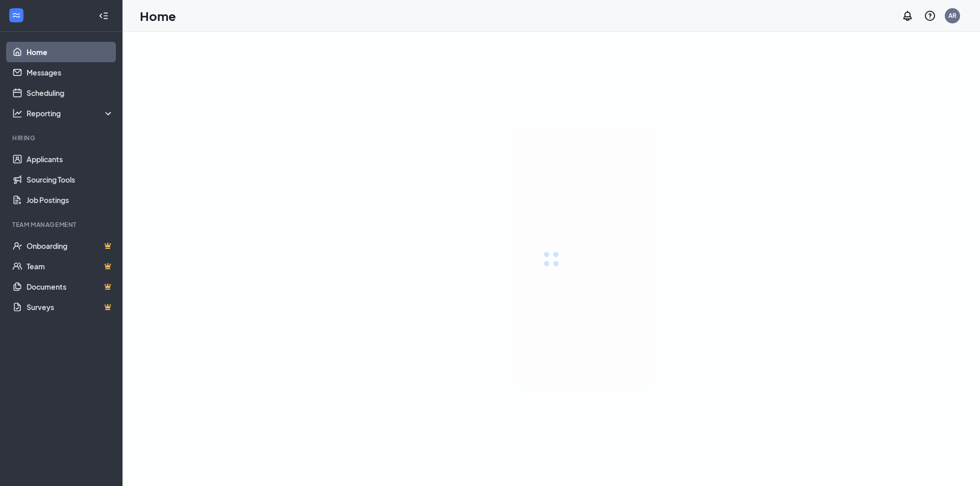  What do you see at coordinates (69, 72) in the screenshot?
I see `a: Messages` at bounding box center [69, 72].